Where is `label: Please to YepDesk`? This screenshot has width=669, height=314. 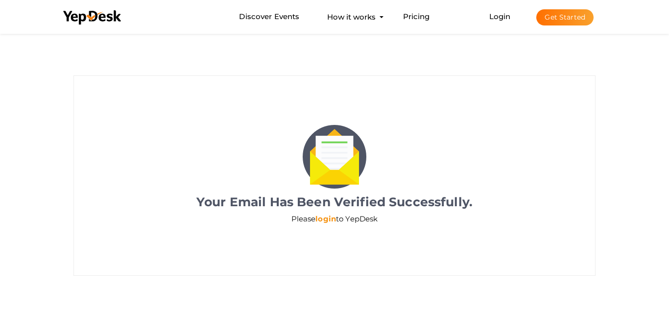 label: Please to YepDesk is located at coordinates (335, 218).